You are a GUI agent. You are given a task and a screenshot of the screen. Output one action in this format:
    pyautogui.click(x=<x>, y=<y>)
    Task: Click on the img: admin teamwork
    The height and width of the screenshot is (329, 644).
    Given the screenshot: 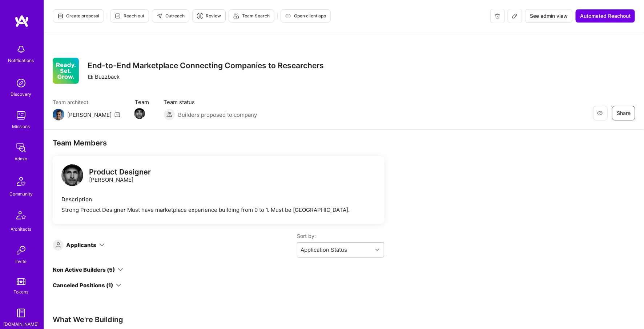 What is the action you would take?
    pyautogui.click(x=21, y=148)
    